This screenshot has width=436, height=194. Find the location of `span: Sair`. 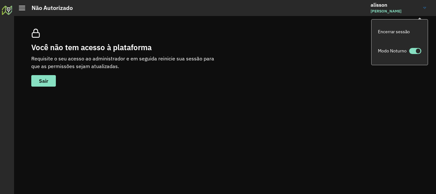

span: Sair is located at coordinates (43, 81).